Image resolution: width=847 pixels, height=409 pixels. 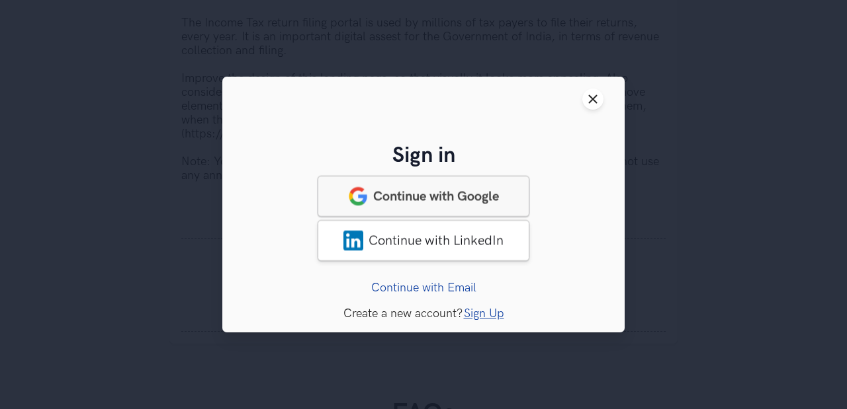 I want to click on a: Continue with Email, so click(x=423, y=288).